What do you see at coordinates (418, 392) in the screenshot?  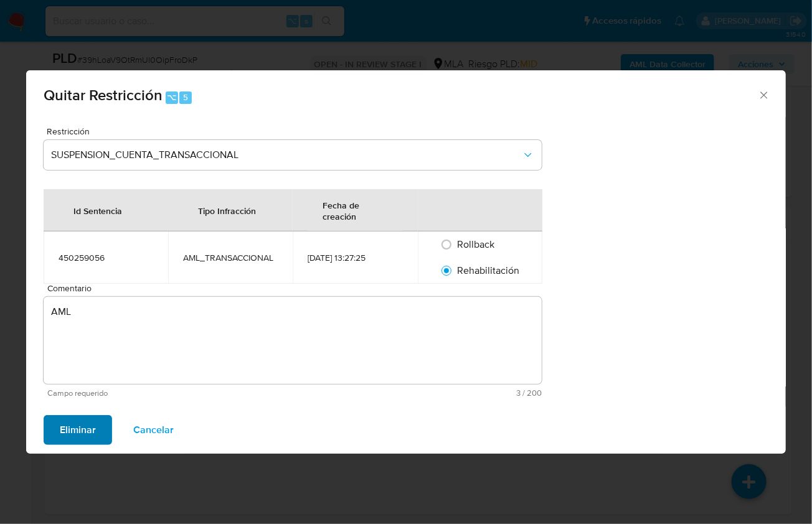 I see `span: Máximo 200 caracteres` at bounding box center [418, 392].